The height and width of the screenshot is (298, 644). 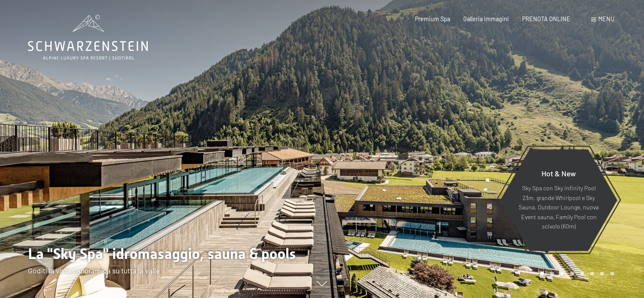 What do you see at coordinates (546, 18) in the screenshot?
I see `a: PRENOTA ONLINE` at bounding box center [546, 18].